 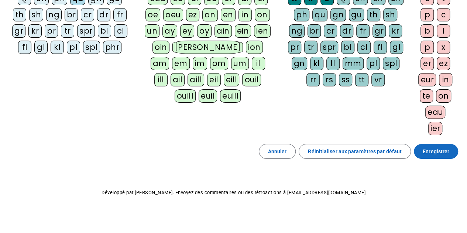 I want to click on div: tt, so click(x=362, y=80).